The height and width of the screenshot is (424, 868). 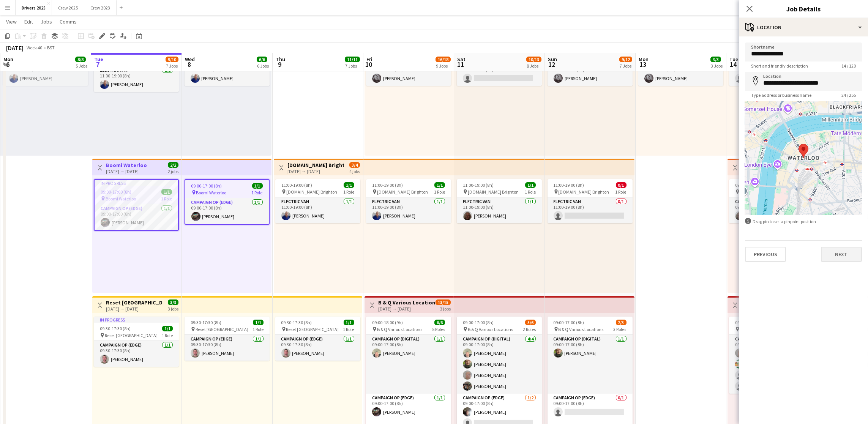 What do you see at coordinates (780, 66) in the screenshot?
I see `span: Short and friendly description` at bounding box center [780, 66].